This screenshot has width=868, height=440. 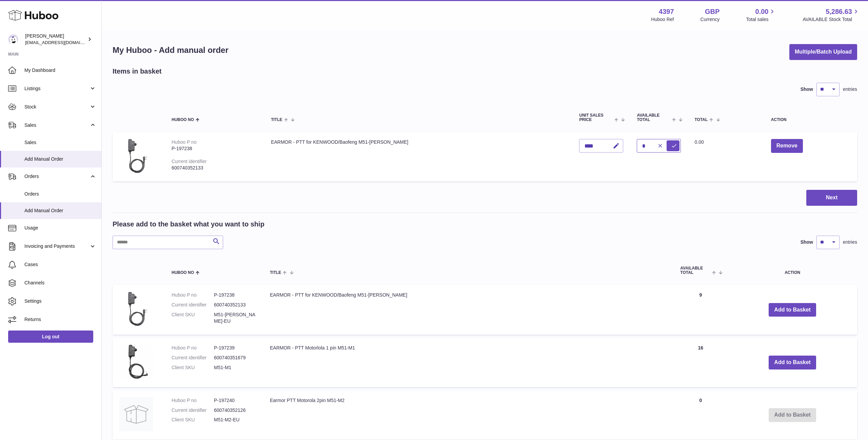 What do you see at coordinates (235, 295) in the screenshot?
I see `dd: P-197238` at bounding box center [235, 295].